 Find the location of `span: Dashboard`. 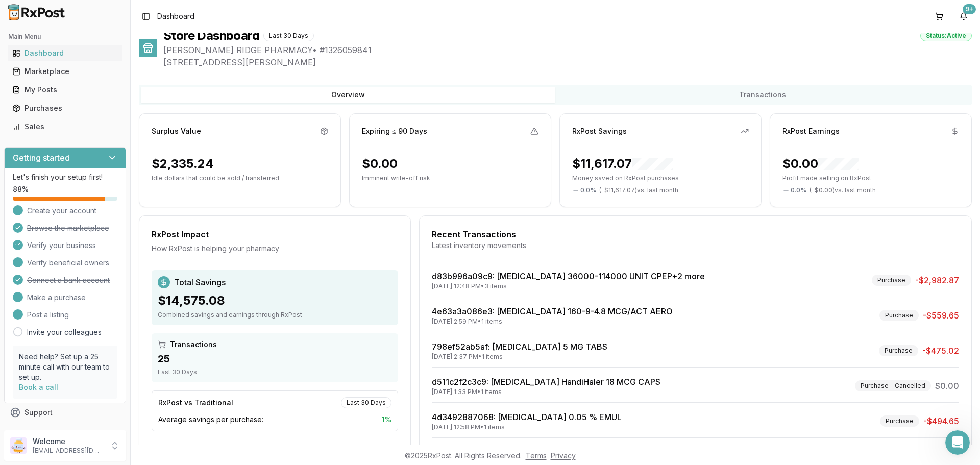

span: Dashboard is located at coordinates (175, 16).